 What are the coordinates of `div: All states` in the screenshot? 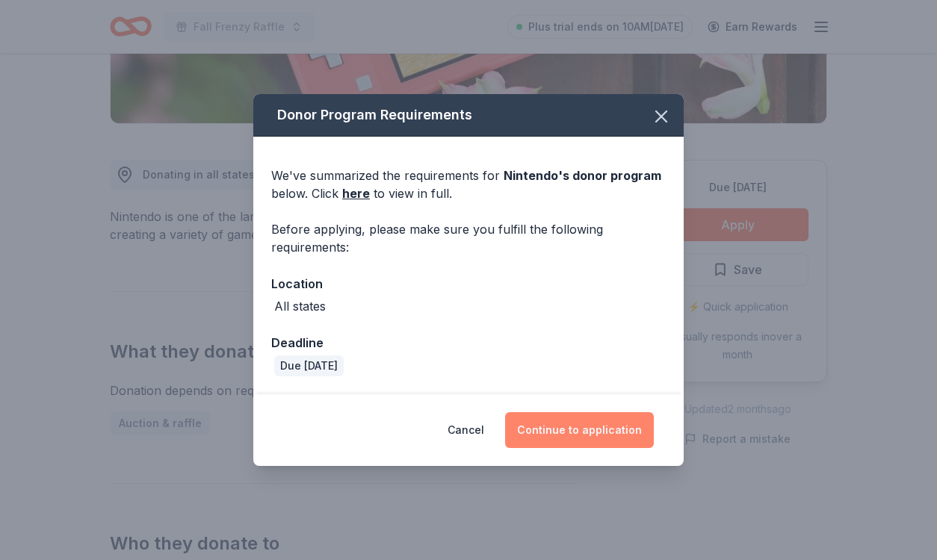 It's located at (299, 307).